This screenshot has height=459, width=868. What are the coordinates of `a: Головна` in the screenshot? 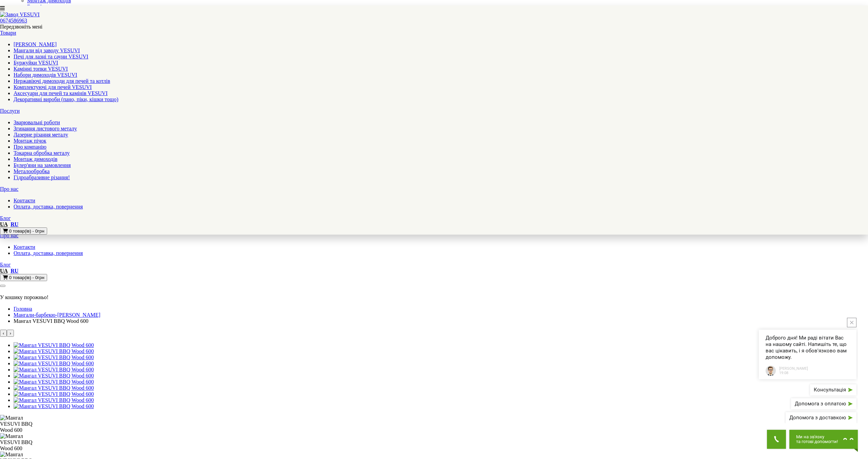 It's located at (23, 308).